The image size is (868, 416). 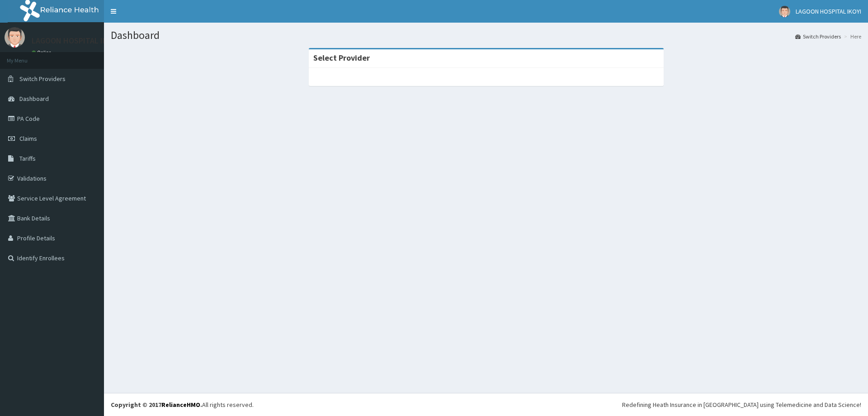 I want to click on a: RelianceHMO, so click(x=181, y=404).